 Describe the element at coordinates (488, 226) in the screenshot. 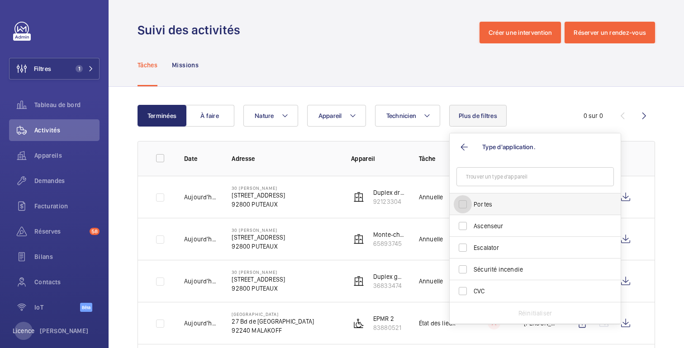

I see `font: Ascenseur` at that location.